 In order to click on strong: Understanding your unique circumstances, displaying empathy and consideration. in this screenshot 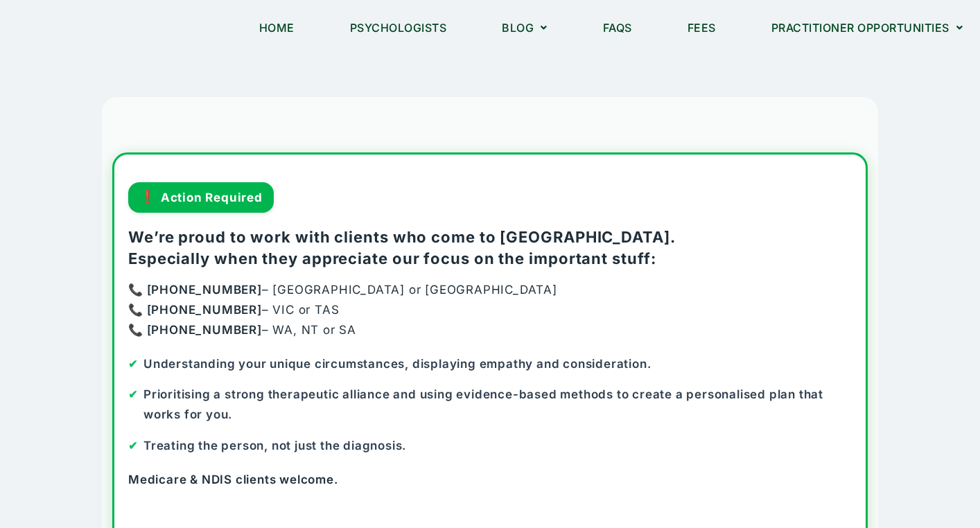, I will do `click(397, 364)`.